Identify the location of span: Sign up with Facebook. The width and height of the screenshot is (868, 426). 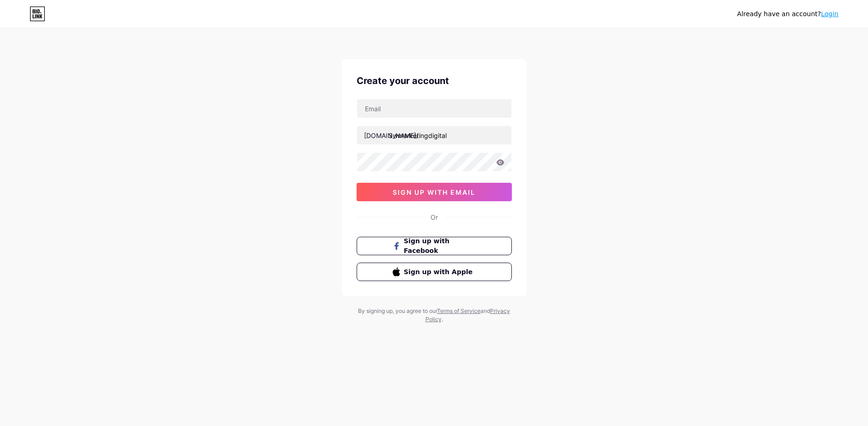
(439, 246).